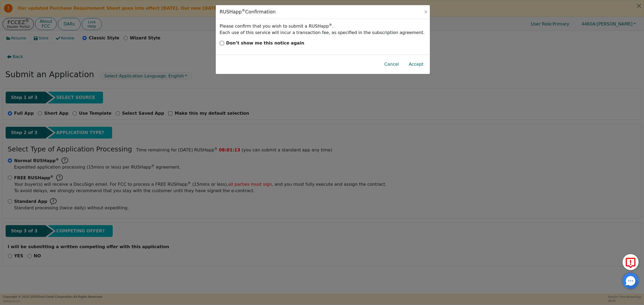 The width and height of the screenshot is (644, 305). What do you see at coordinates (426, 12) in the screenshot?
I see `button: Close` at bounding box center [426, 12].